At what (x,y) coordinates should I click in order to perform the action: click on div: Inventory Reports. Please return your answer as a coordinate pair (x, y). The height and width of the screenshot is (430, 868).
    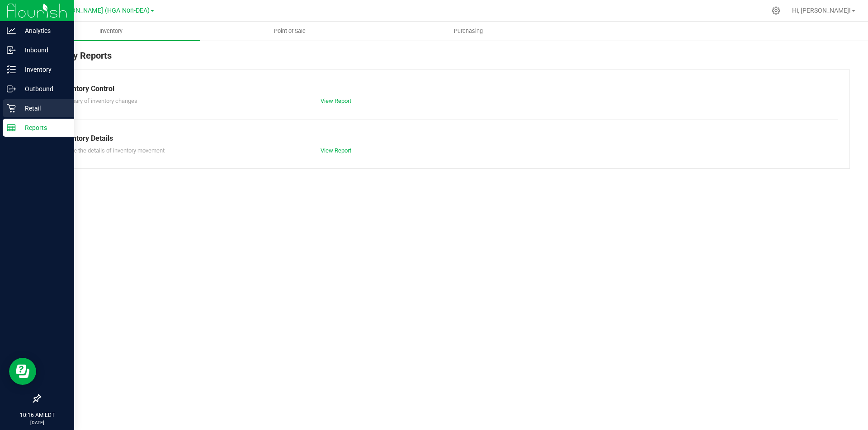
    Looking at the image, I should click on (445, 59).